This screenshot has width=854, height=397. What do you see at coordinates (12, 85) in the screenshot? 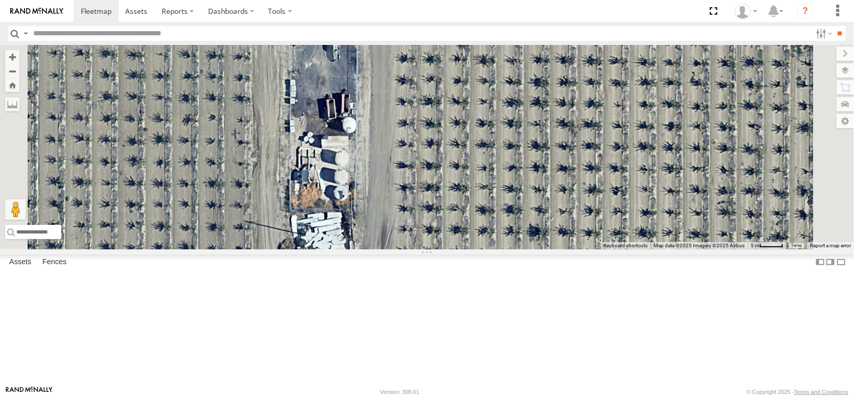
I see `button: Zoom Home` at bounding box center [12, 85].